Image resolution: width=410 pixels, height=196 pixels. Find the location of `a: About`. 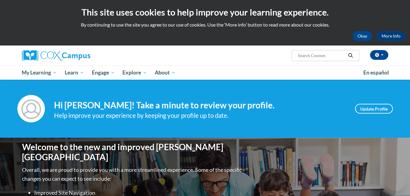

a: About is located at coordinates (165, 73).